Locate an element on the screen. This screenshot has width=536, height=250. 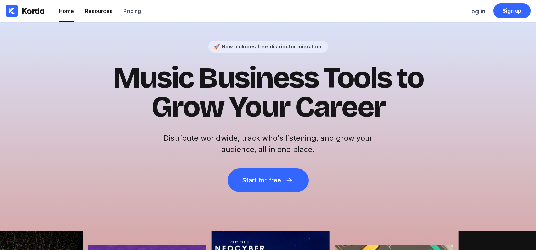
a: Sign up is located at coordinates (512, 11).